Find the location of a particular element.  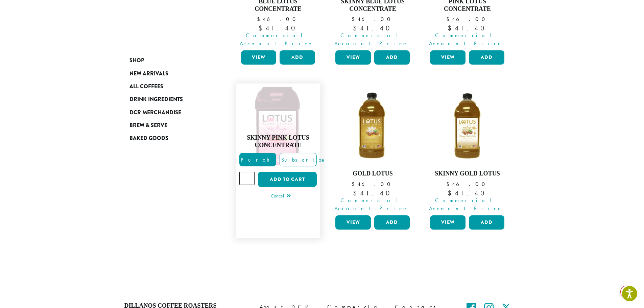

span: All Coffees is located at coordinates (146, 87).